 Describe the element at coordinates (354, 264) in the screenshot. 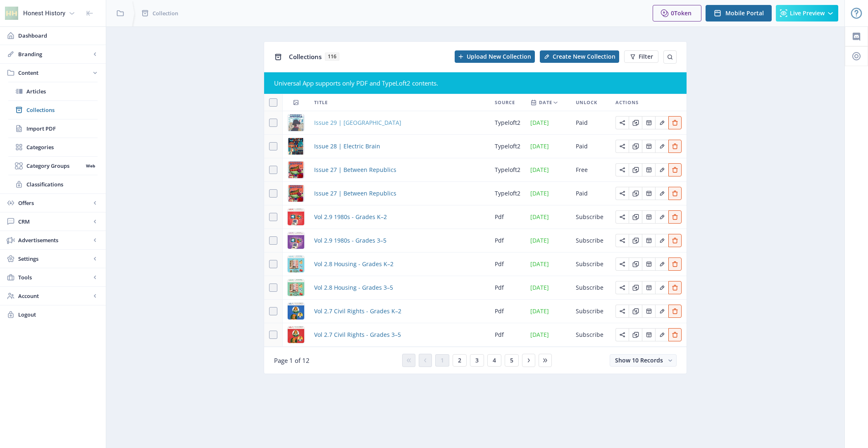

I see `a: Vol 2.8 Housing - Grades K–2` at that location.